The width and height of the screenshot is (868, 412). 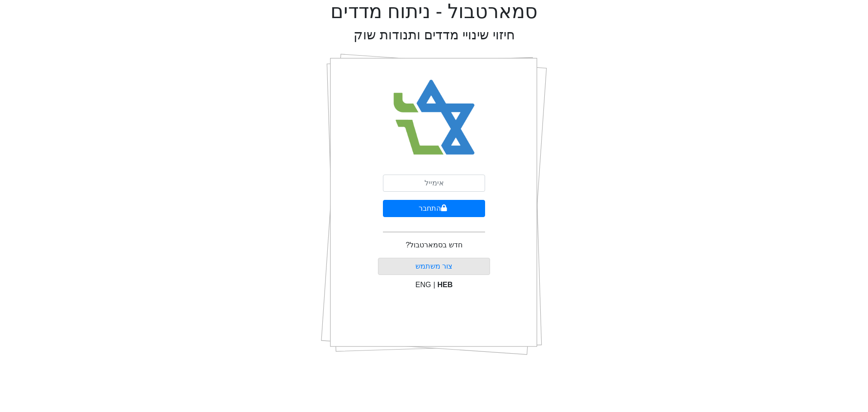 What do you see at coordinates (434, 183) in the screenshot?
I see `input: אימייל` at bounding box center [434, 183].